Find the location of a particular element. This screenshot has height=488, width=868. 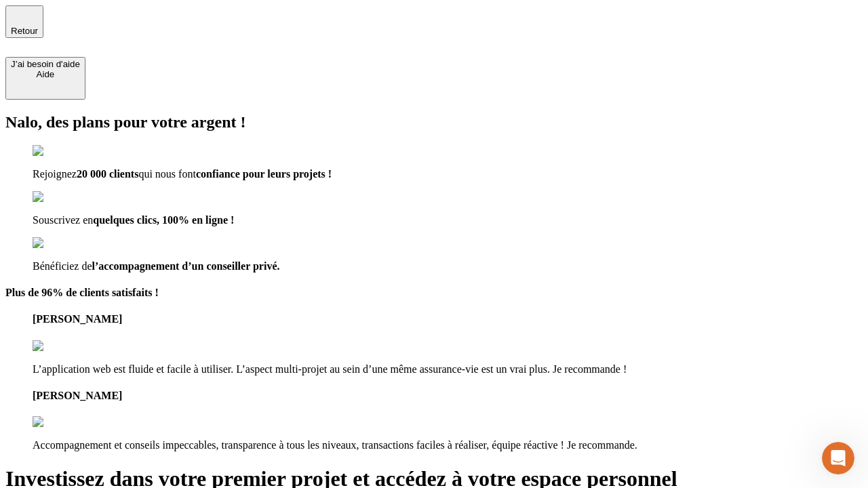

div: J’ai besoin d'aide is located at coordinates (46, 63).